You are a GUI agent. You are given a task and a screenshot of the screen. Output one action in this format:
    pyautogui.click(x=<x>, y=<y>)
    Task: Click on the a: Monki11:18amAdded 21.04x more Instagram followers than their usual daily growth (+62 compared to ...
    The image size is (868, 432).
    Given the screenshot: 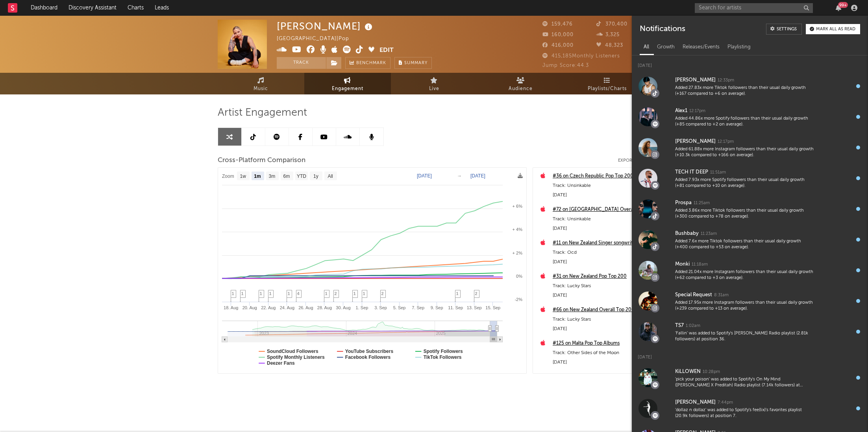 What is the action you would take?
    pyautogui.click(x=750, y=270)
    